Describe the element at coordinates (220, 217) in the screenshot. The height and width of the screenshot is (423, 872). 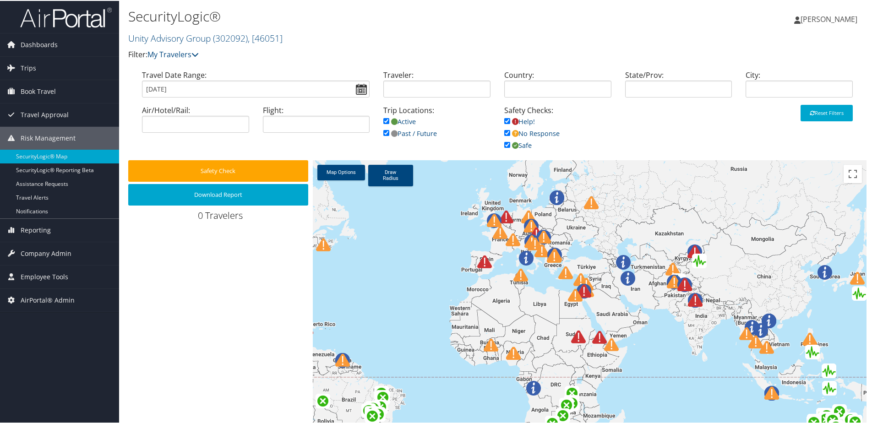
I see `div: 0 Travelers` at that location.